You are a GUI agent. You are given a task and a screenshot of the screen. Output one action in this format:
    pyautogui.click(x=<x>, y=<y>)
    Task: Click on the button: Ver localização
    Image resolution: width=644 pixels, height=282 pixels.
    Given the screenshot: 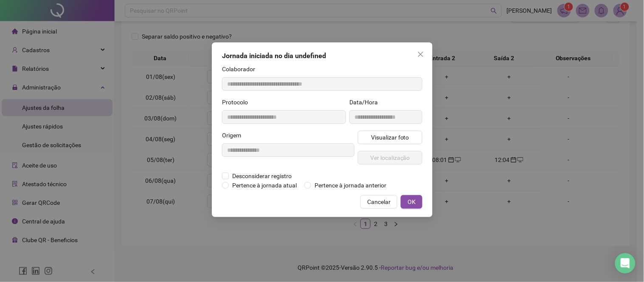 What is the action you would take?
    pyautogui.click(x=390, y=158)
    